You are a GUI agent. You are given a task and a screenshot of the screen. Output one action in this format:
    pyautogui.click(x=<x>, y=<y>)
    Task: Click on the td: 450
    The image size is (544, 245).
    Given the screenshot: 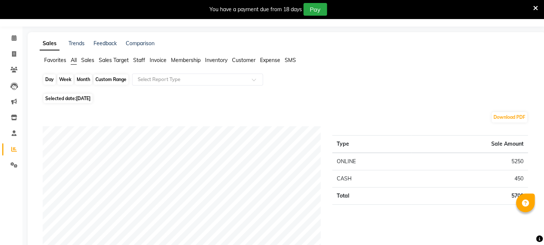 What is the action you would take?
    pyautogui.click(x=470, y=179)
    